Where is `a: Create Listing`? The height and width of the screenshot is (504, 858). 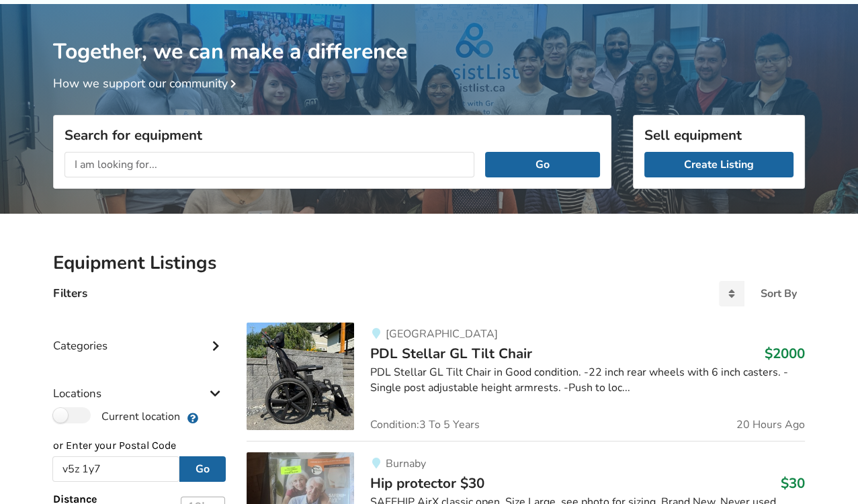
a: Create Listing is located at coordinates (719, 164).